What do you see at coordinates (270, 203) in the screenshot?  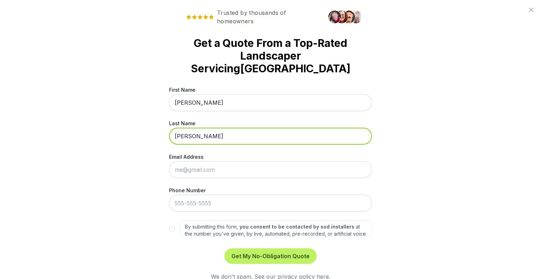 I see `input: 555-555-5555` at bounding box center [270, 203].